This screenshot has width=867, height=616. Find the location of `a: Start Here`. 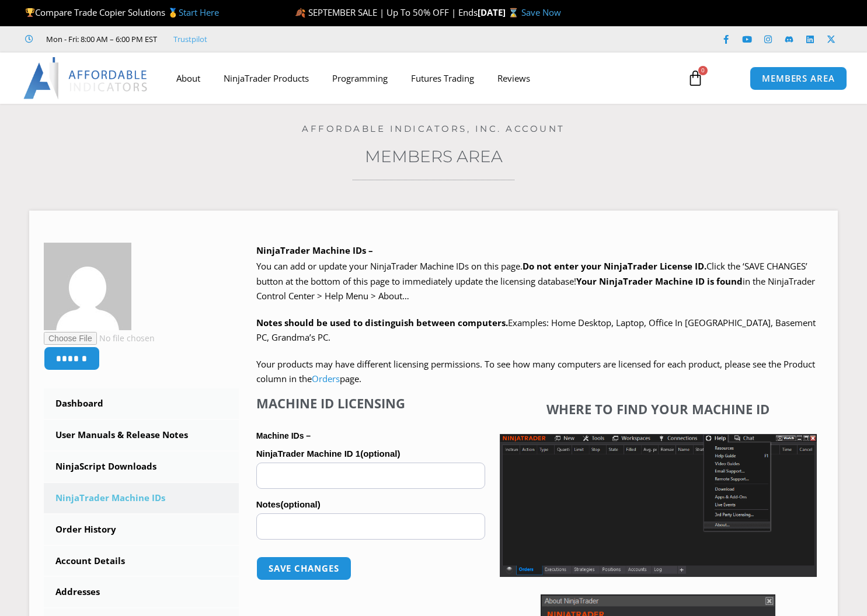

a: Start Here is located at coordinates (199, 12).